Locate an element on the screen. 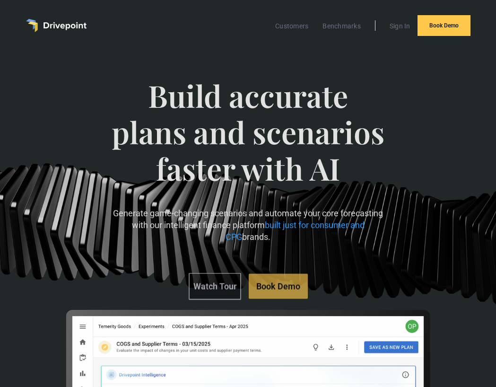  a: Watch Tour is located at coordinates (214, 286).